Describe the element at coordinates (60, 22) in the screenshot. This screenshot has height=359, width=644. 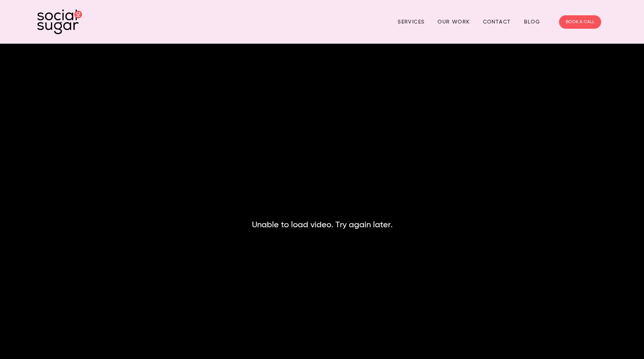
I see `img: SocialSugar` at that location.